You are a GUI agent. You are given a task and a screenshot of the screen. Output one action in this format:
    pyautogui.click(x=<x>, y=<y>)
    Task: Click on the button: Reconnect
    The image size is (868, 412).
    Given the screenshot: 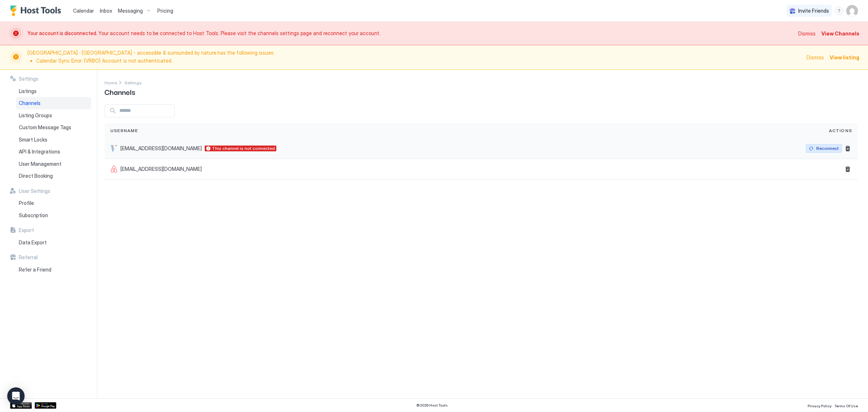 What is the action you would take?
    pyautogui.click(x=824, y=148)
    